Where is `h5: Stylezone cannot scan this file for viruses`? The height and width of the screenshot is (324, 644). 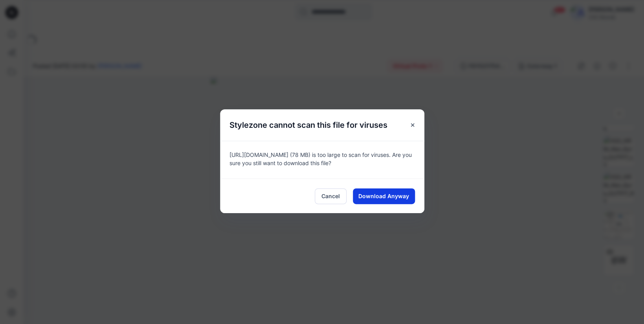 h5: Stylezone cannot scan this file for viruses is located at coordinates (309, 125).